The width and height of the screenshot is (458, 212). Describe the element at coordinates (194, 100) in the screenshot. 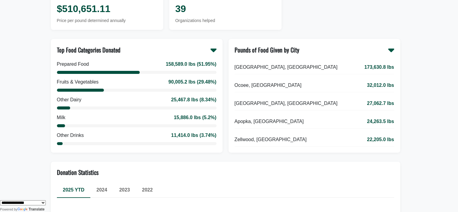

I see `div: 25,467.8 lbs (8.34%)` at that location.